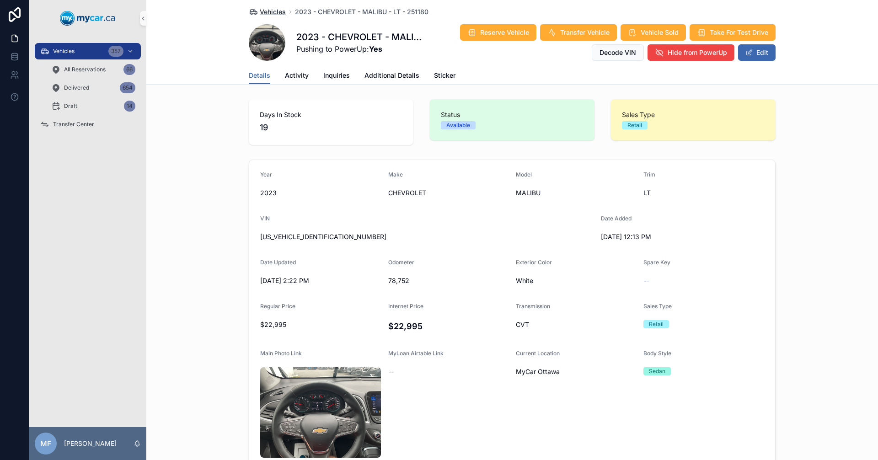  I want to click on span: 19, so click(331, 128).